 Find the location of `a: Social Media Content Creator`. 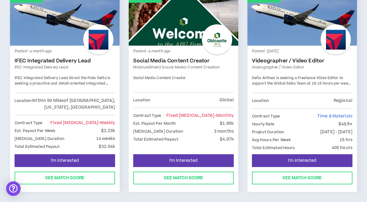

a: Social Media Content Creator is located at coordinates (183, 61).